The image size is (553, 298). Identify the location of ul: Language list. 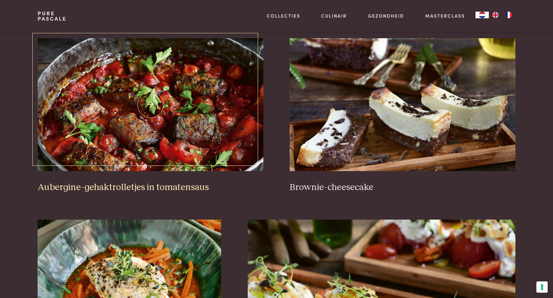
(502, 15).